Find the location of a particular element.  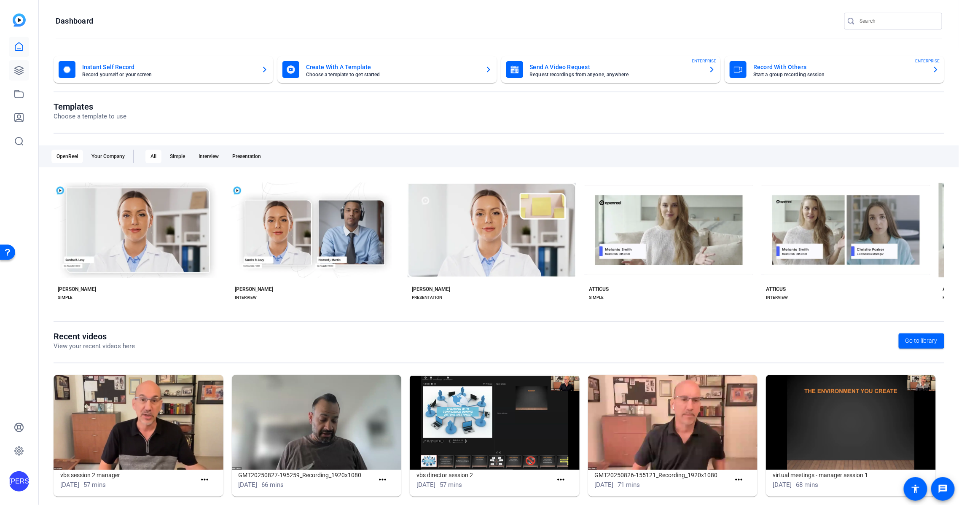

div: PRESENTATION is located at coordinates (427, 298).